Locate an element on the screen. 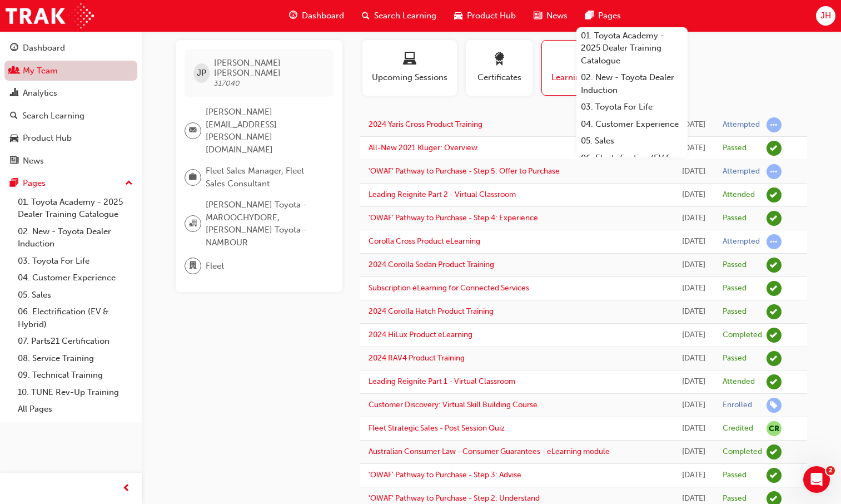 This screenshot has height=504, width=841. div: Enrolled is located at coordinates (737, 405).